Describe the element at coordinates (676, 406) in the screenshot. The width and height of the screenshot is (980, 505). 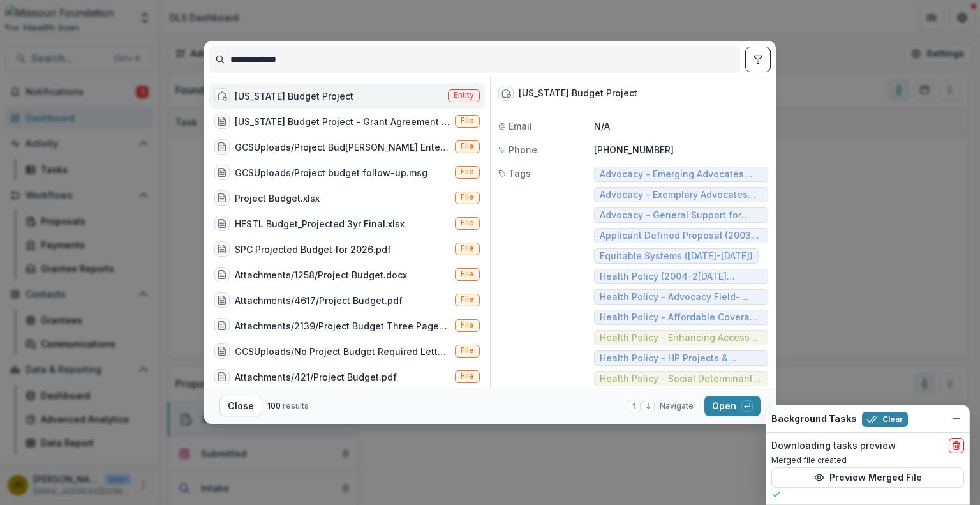
I see `span: Navigate` at that location.